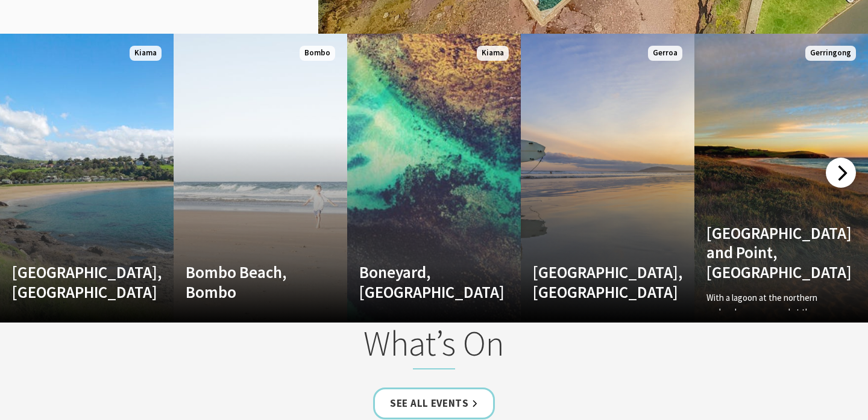  Describe the element at coordinates (260, 179) in the screenshot. I see `a: Bombo Beach, Bombo Bombo` at that location.